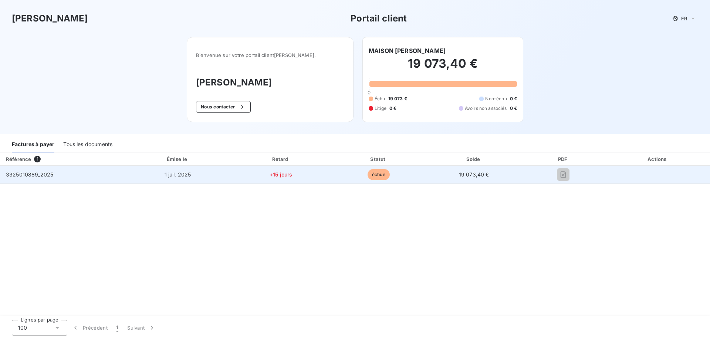 Image resolution: width=710 pixels, height=340 pixels. What do you see at coordinates (378, 18) in the screenshot?
I see `h3: Portail client` at bounding box center [378, 18].